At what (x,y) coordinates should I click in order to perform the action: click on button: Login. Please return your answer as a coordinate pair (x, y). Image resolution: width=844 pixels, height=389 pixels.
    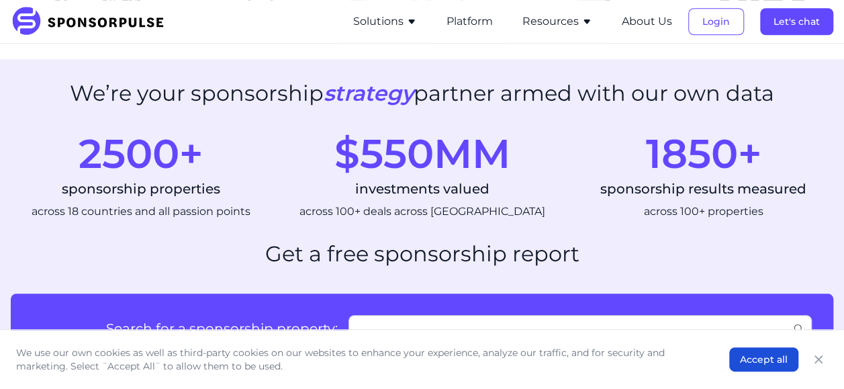
    Looking at the image, I should click on (716, 21).